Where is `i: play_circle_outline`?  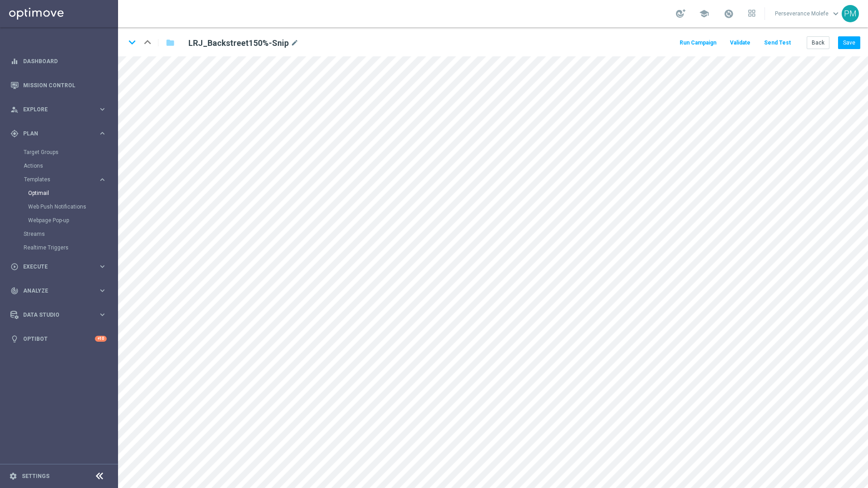
i: play_circle_outline is located at coordinates (15, 267).